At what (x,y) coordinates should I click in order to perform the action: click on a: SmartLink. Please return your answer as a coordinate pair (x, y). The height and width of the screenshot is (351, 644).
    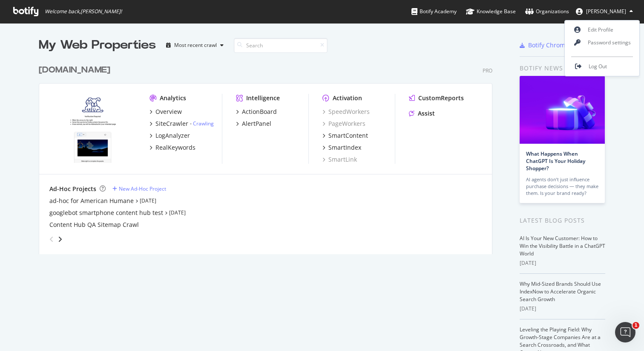
    Looking at the image, I should click on (339, 159).